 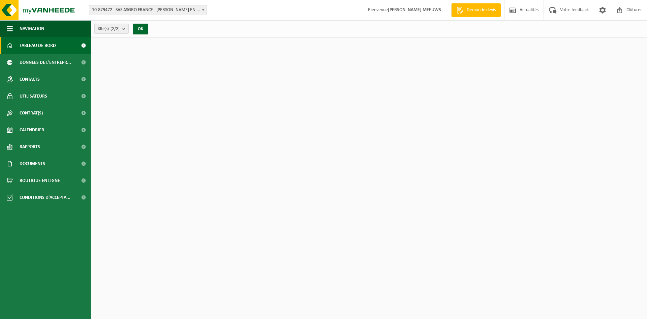 I want to click on count: (2/2), so click(x=115, y=29).